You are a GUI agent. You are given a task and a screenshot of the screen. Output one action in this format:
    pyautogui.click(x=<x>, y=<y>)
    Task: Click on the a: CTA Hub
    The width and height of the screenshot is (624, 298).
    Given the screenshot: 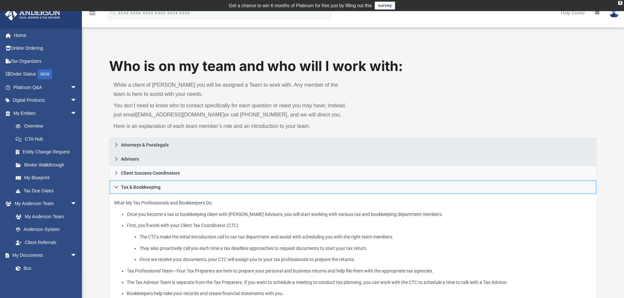 What is the action you would take?
    pyautogui.click(x=48, y=139)
    